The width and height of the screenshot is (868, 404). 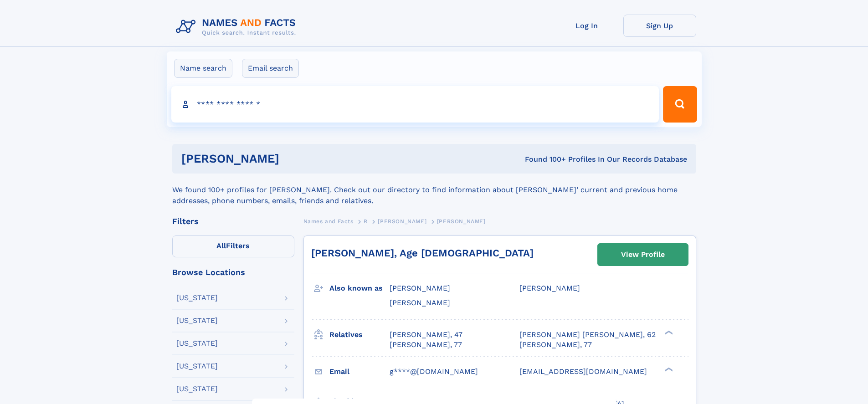 What do you see at coordinates (238, 27) in the screenshot?
I see `img: Logo Names and Facts` at bounding box center [238, 27].